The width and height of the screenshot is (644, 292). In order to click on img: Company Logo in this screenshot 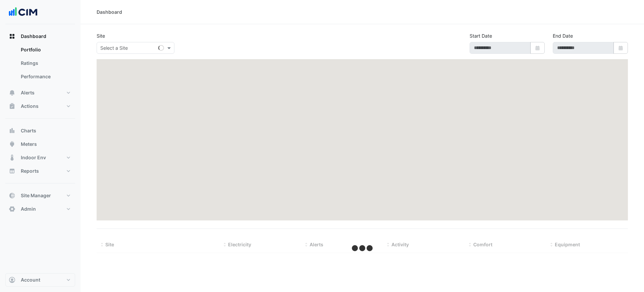, I will do `click(23, 12)`.